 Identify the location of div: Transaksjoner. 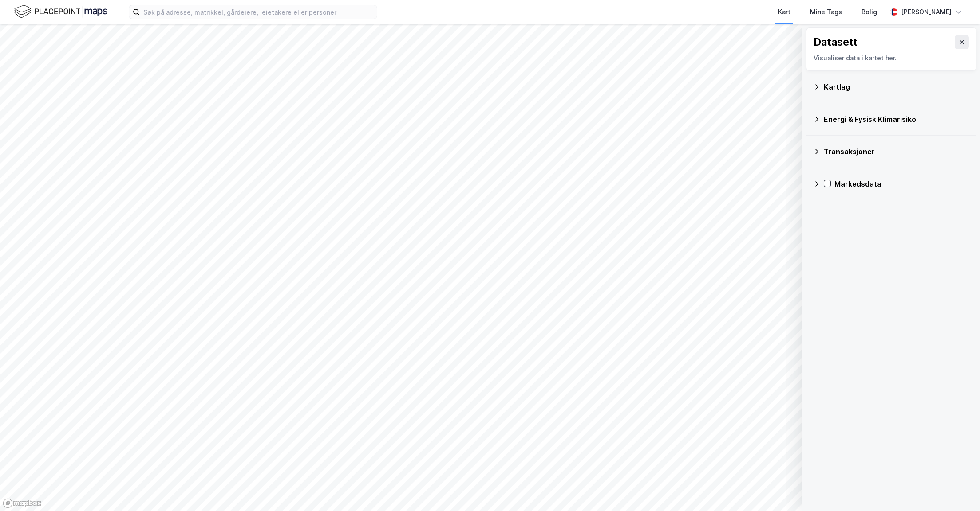
(896, 152).